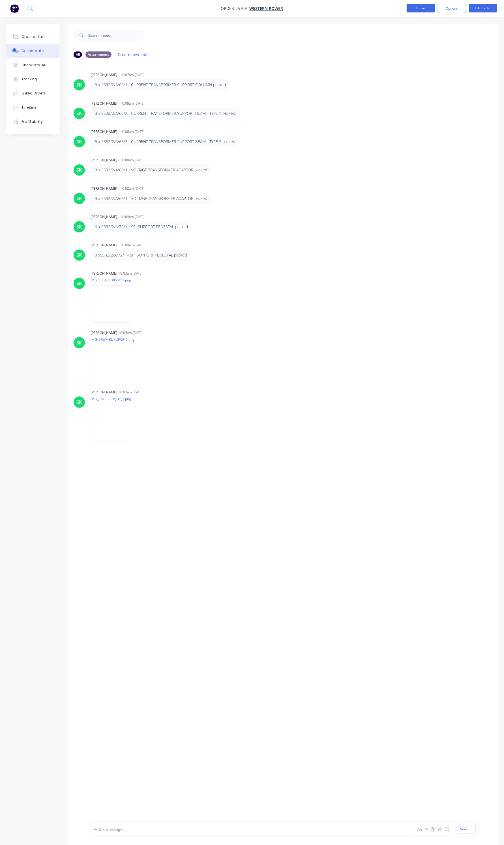 The width and height of the screenshot is (504, 845). I want to click on button: Checklists 0/0, so click(32, 65).